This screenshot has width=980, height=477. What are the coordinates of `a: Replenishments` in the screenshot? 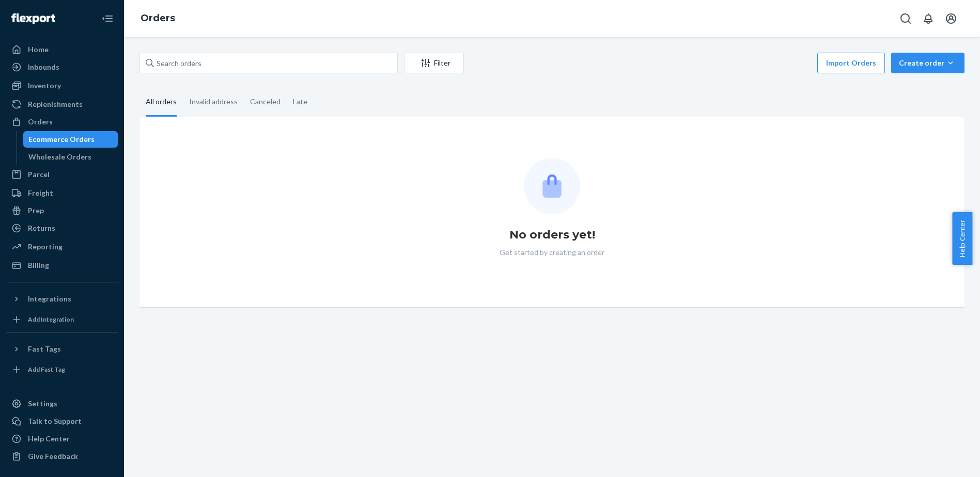 It's located at (62, 105).